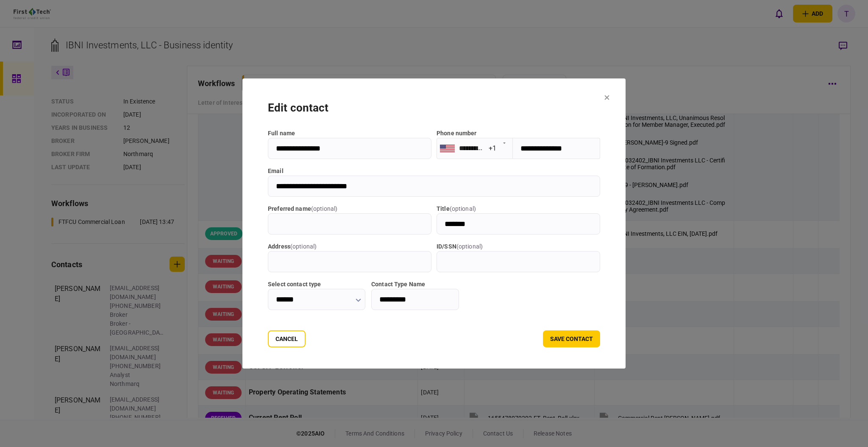  What do you see at coordinates (316, 299) in the screenshot?
I see `input: Select contact type` at bounding box center [316, 299].